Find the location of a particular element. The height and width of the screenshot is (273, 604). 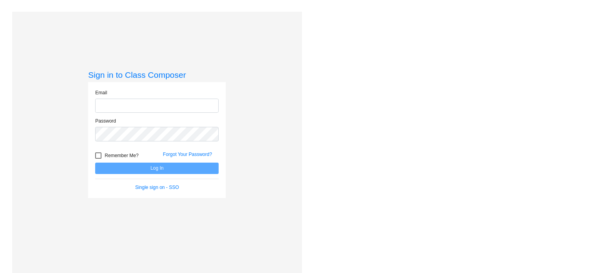

label: Email is located at coordinates (101, 93).